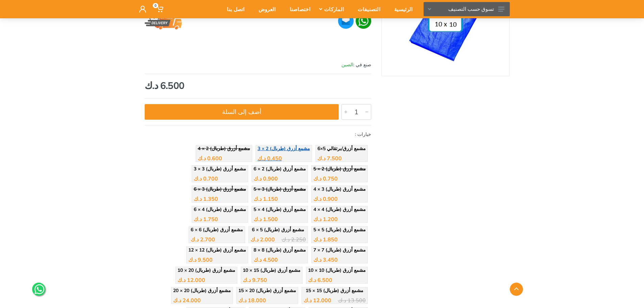  Describe the element at coordinates (217, 255) in the screenshot. I see `a: مشمع أزرق (طربال) 12 × 12 9.500 د.ك` at that location.